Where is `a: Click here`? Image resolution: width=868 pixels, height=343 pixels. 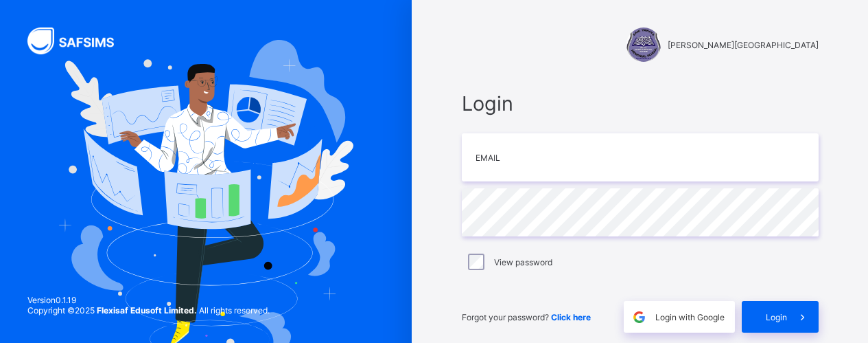
a: Click here is located at coordinates (571, 317).